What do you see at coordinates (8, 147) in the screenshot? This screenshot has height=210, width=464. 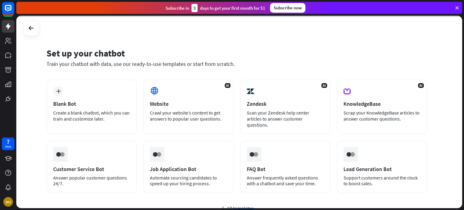 I see `div: days` at bounding box center [8, 147].